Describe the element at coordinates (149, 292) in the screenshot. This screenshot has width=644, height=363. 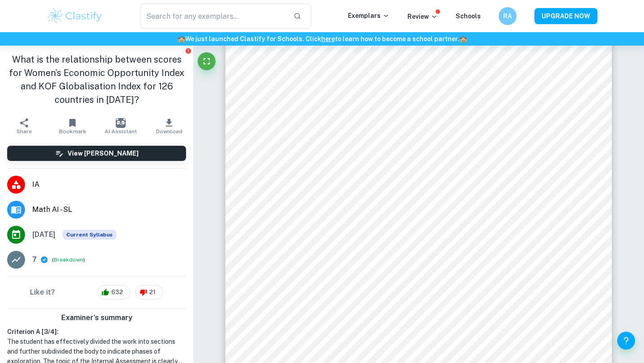
I see `div: 21` at that location.